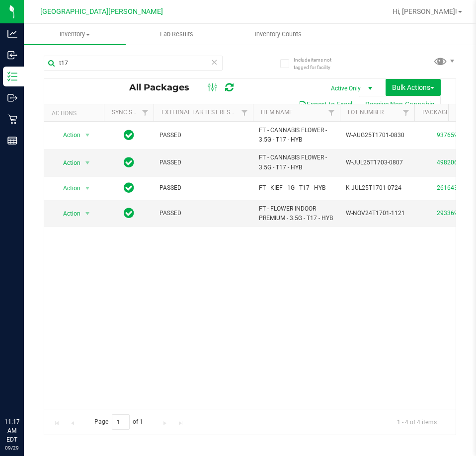 Image resolution: width=476 pixels, height=456 pixels. What do you see at coordinates (176, 34) in the screenshot?
I see `span: Lab Results` at bounding box center [176, 34].